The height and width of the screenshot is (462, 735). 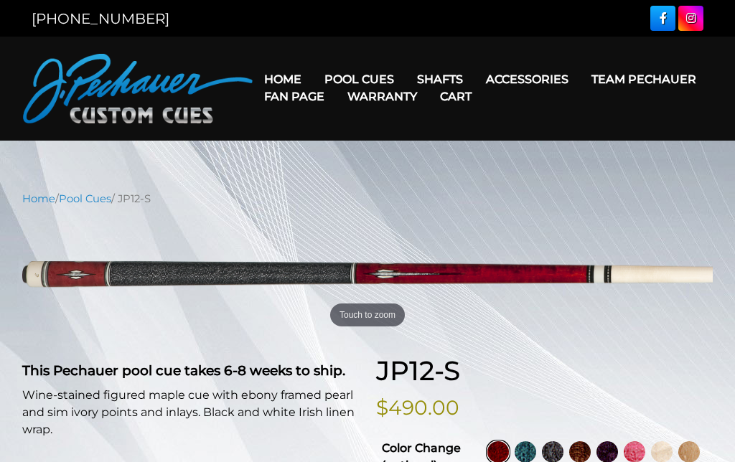 I want to click on img: Pechauer Custom Cues, so click(x=138, y=88).